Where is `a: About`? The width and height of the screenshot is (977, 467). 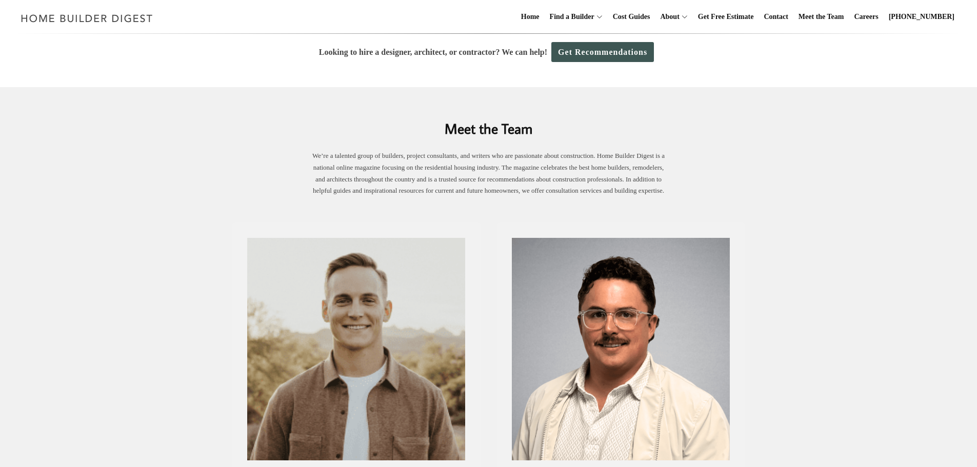
a: About is located at coordinates (667, 17).